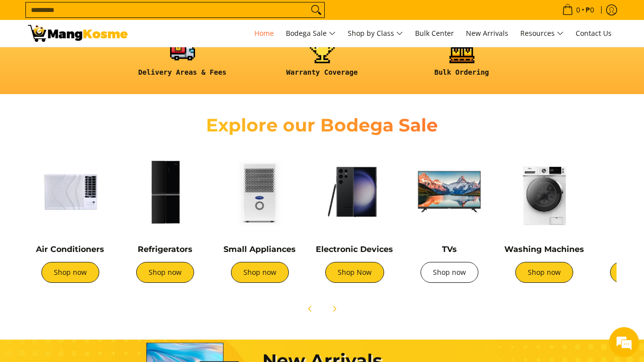  What do you see at coordinates (541, 33) in the screenshot?
I see `span: Resources` at bounding box center [541, 33].